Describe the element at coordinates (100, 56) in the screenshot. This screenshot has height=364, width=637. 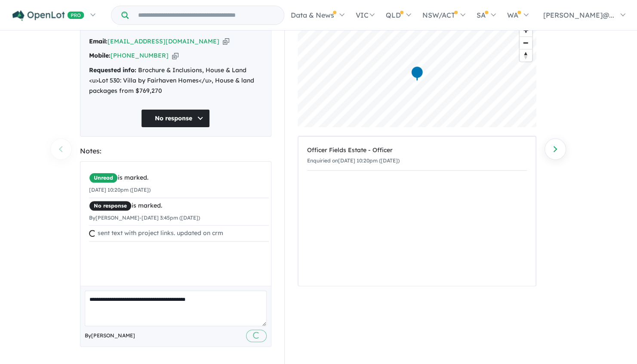
I see `strong: Mobile:` at that location.